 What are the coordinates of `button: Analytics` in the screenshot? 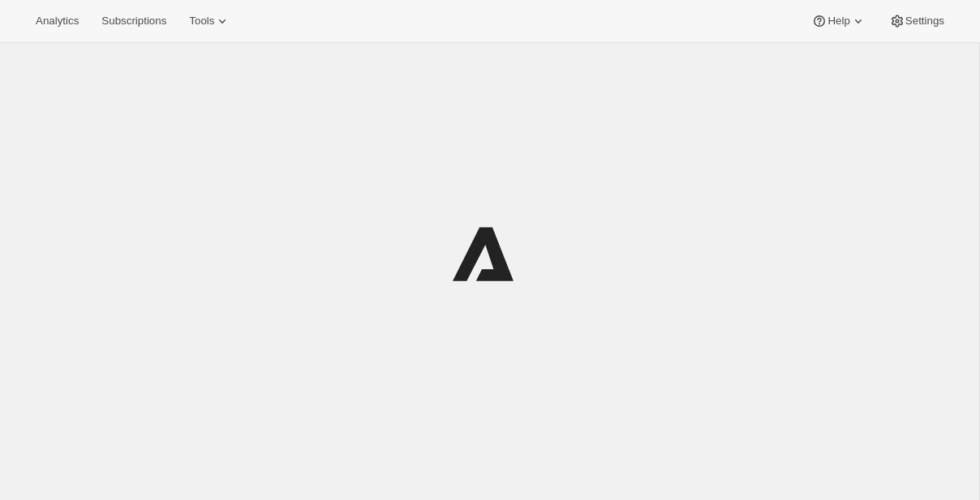 It's located at (57, 21).